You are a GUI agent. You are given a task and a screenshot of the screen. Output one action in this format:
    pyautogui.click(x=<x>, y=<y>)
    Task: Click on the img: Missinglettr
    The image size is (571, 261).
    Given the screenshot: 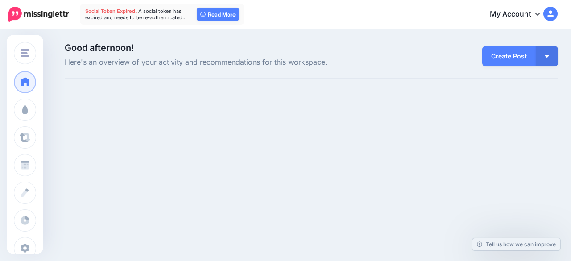 What is the action you would take?
    pyautogui.click(x=38, y=14)
    